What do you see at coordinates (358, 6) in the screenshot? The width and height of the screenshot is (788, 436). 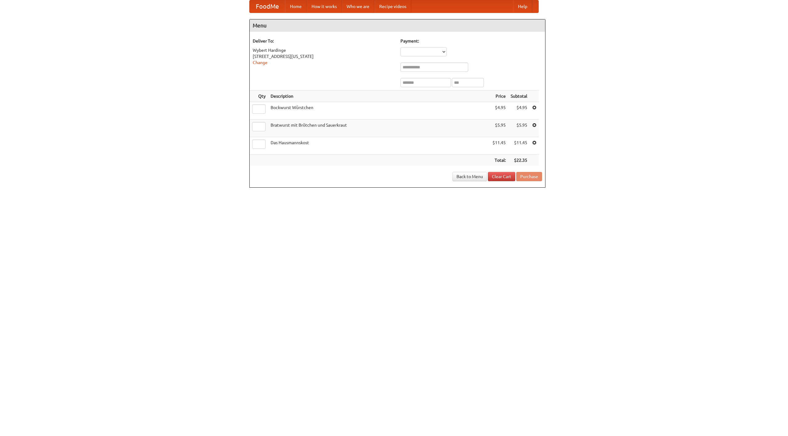 I see `a: Who we are` at bounding box center [358, 6].